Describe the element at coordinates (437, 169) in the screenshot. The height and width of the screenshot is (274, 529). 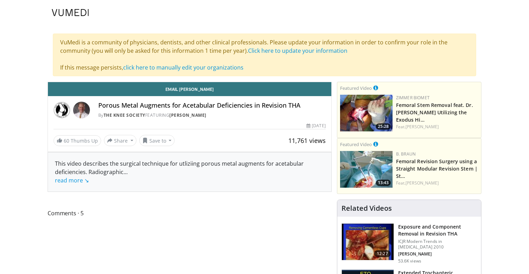
I see `a: Femoral Revision Surgery using a Straight Modular Revision Stem | St…` at that location.